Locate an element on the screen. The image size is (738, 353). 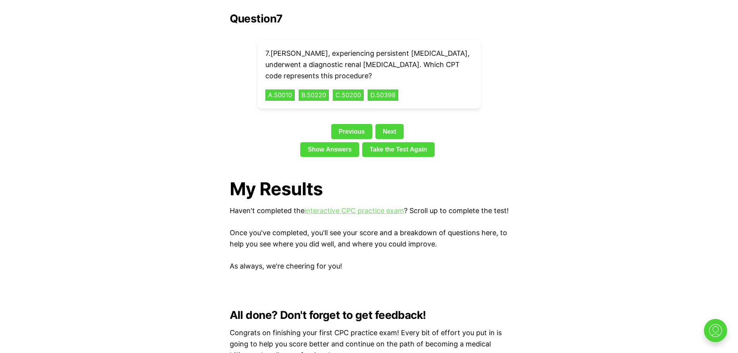
a: Next is located at coordinates (389, 131).